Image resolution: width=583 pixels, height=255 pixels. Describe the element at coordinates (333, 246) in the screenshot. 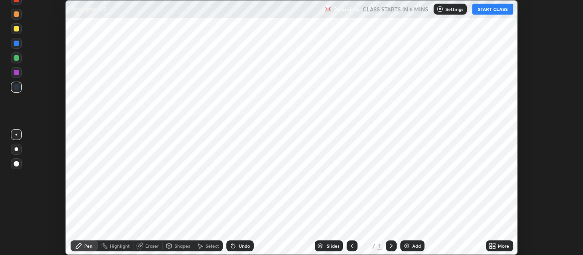

I see `div: Slides` at that location.